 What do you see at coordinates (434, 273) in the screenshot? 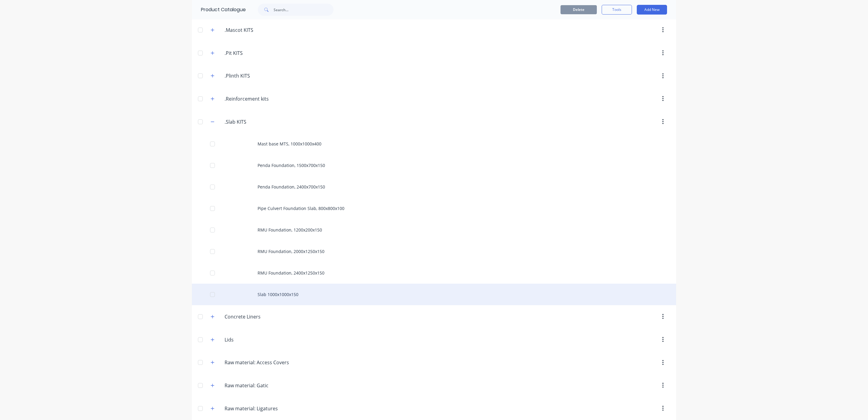
I see `div: RMU Foundation, 2400x1250x150` at bounding box center [434, 273].